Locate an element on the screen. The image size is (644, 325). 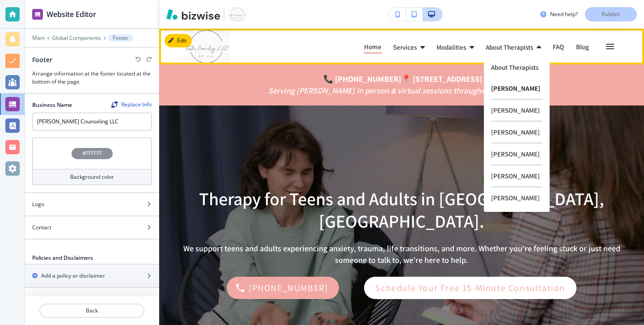
h3: Need help? is located at coordinates (564, 14).